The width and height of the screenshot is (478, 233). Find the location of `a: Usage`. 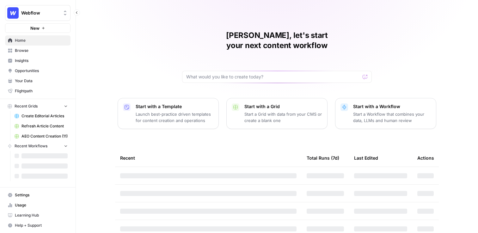

a: Usage is located at coordinates (38, 205).